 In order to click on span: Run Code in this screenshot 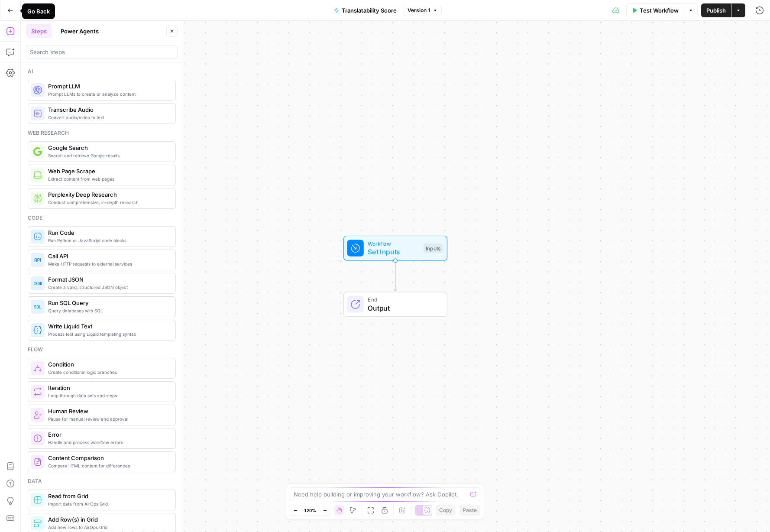, I will do `click(108, 233)`.